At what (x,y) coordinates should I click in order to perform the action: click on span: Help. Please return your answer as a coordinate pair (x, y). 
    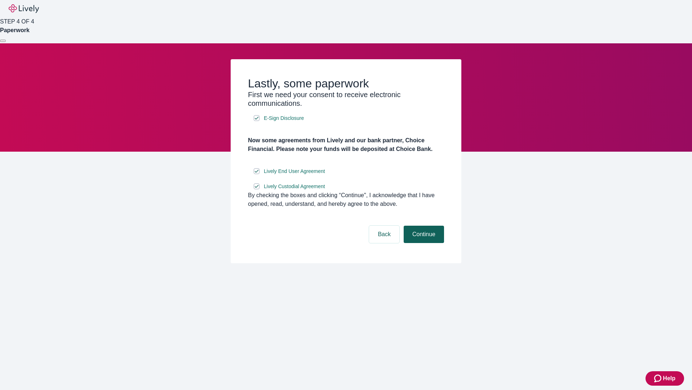
    Looking at the image, I should click on (669, 378).